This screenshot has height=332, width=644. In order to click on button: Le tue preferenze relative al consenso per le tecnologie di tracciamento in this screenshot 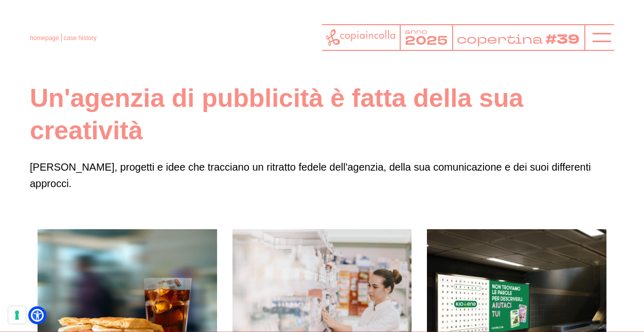, I will do `click(17, 315)`.